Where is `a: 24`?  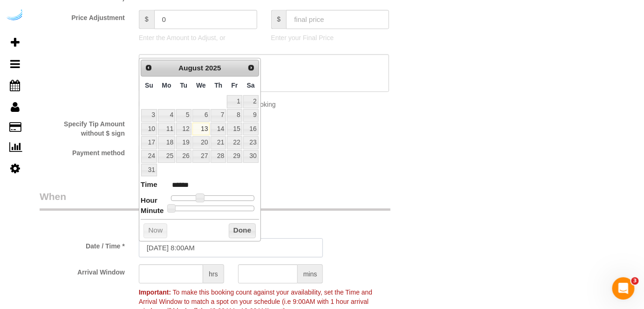 a: 24 is located at coordinates (149, 156).